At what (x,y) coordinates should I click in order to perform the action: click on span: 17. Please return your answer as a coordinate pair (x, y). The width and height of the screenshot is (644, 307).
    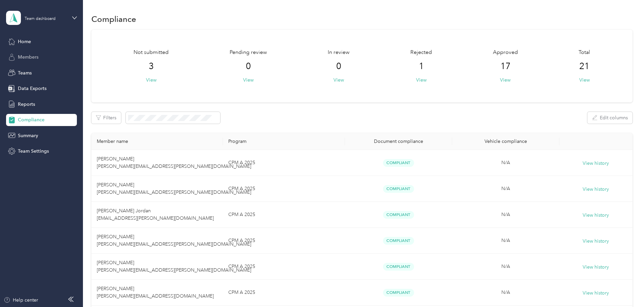
    Looking at the image, I should click on (505, 67).